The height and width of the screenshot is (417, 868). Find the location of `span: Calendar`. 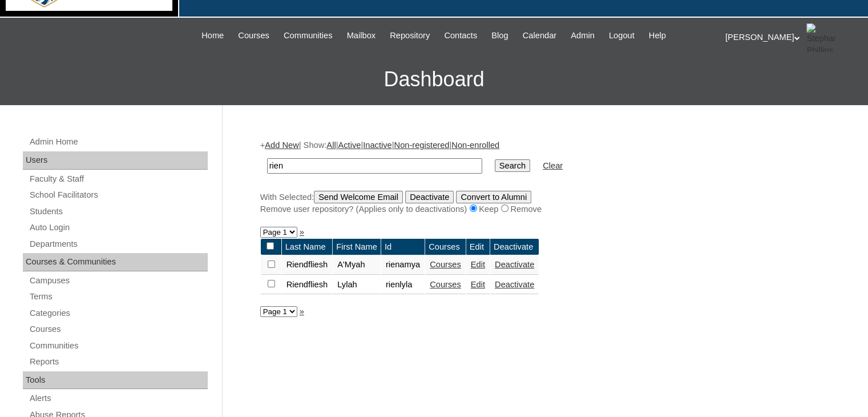

span: Calendar is located at coordinates (539, 35).